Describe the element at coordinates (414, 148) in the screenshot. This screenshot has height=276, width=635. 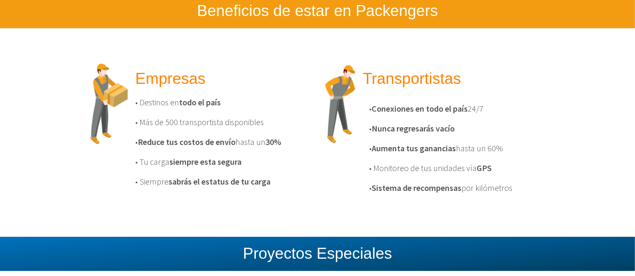
I see `b: Aumenta tus ganancias` at that location.